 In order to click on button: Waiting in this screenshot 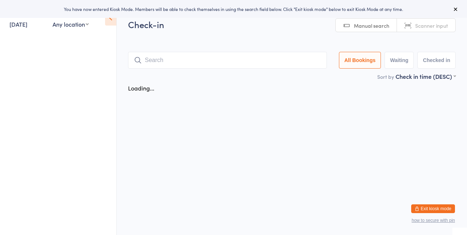, I will do `click(399, 60)`.